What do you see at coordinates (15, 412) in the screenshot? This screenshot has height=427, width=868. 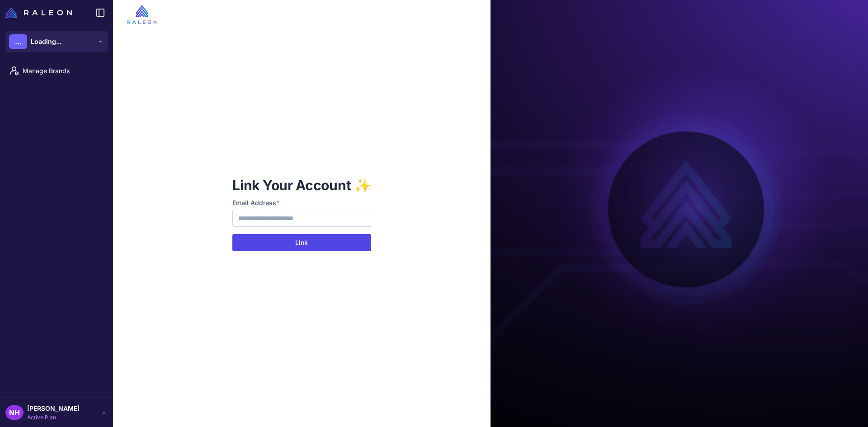 I see `div: NH` at bounding box center [15, 412].